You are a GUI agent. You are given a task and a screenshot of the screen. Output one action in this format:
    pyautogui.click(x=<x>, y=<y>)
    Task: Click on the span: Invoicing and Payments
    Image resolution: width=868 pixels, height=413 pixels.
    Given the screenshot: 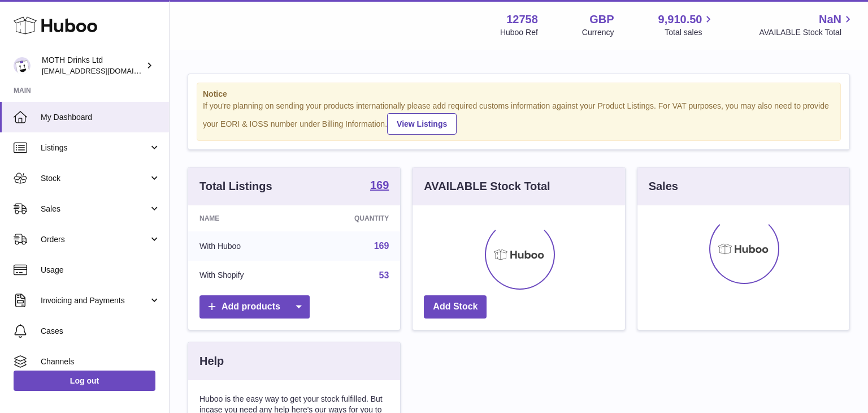 What is the action you would take?
    pyautogui.click(x=94, y=301)
    